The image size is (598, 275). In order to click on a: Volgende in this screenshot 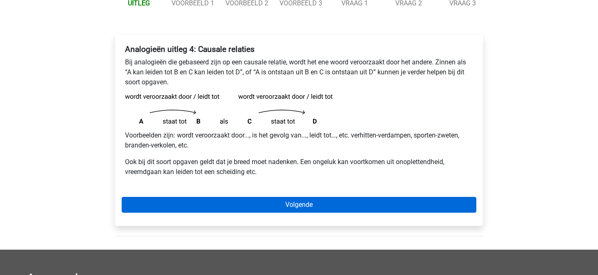, I will do `click(299, 205)`.